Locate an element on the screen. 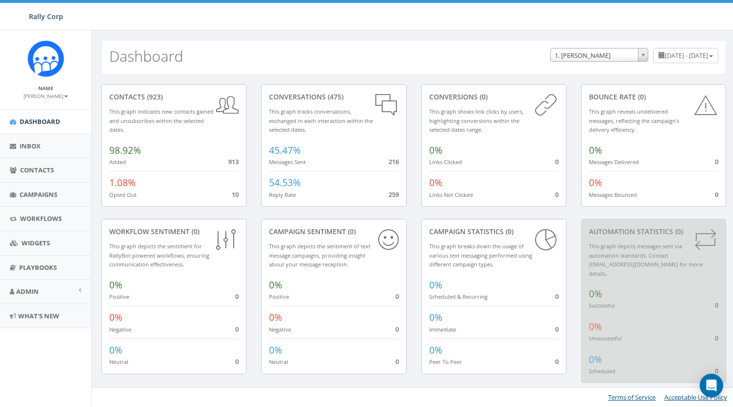  small: Peer To Peer is located at coordinates (445, 362).